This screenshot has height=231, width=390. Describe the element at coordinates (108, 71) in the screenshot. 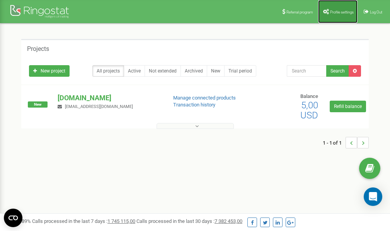

I see `a: All projects` at that location.